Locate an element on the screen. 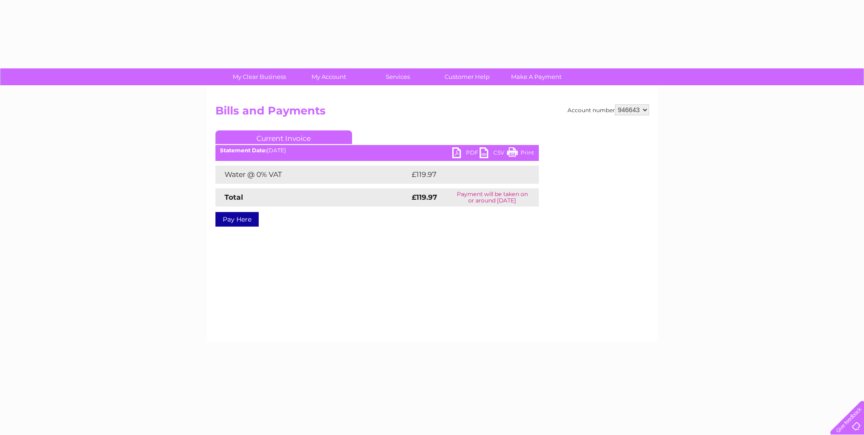 The image size is (864, 435). strong: Total is located at coordinates (234, 197).